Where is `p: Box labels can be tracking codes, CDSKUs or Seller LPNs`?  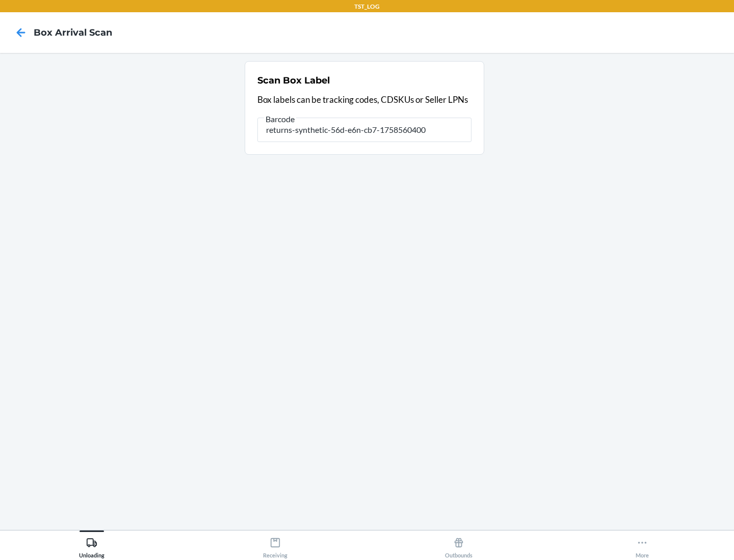 p: Box labels can be tracking codes, CDSKUs or Seller LPNs is located at coordinates (365, 100).